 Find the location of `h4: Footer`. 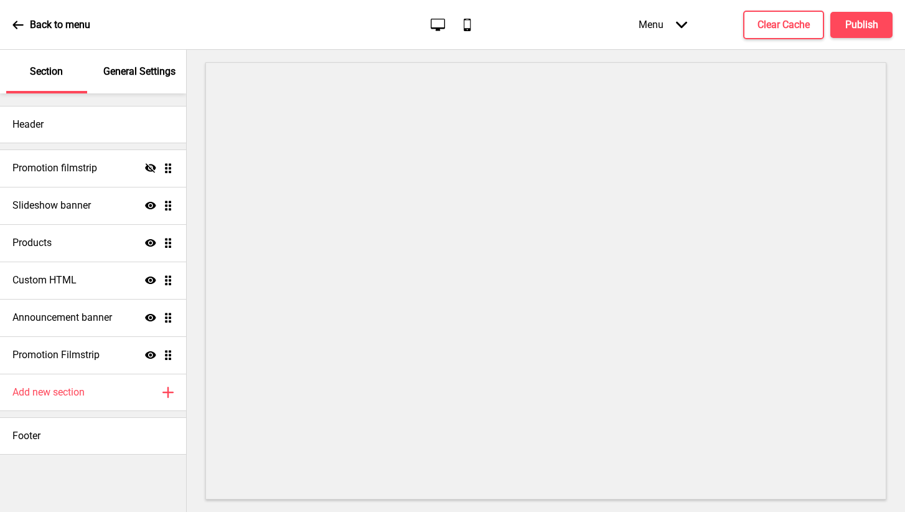

h4: Footer is located at coordinates (26, 436).